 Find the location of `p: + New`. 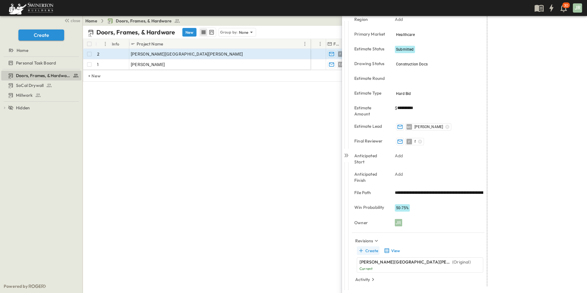

p: + New is located at coordinates (90, 76).